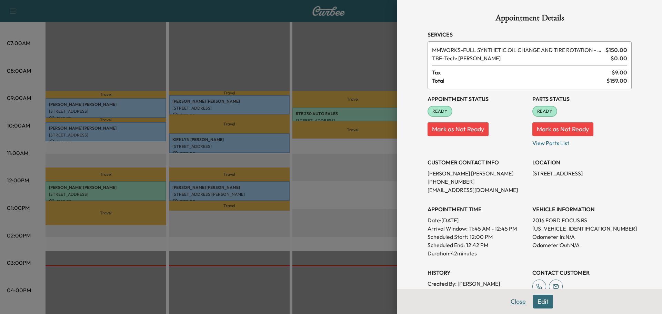  What do you see at coordinates (519, 81) in the screenshot?
I see `span: Total` at bounding box center [519, 81].